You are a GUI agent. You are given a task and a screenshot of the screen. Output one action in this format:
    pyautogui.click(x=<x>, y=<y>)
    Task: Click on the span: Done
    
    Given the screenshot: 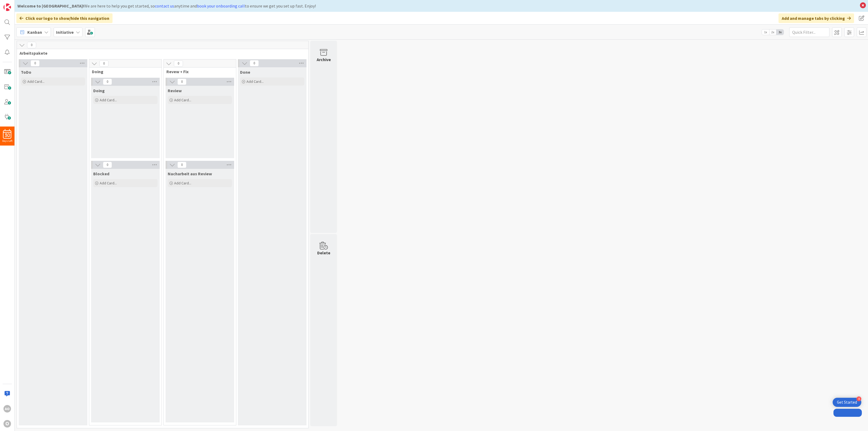 What is the action you would take?
    pyautogui.click(x=245, y=72)
    